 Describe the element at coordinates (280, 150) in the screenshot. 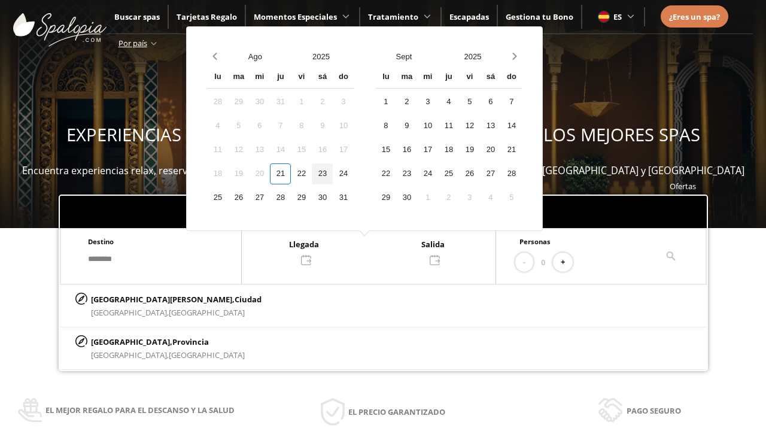

I see `div: 14` at that location.